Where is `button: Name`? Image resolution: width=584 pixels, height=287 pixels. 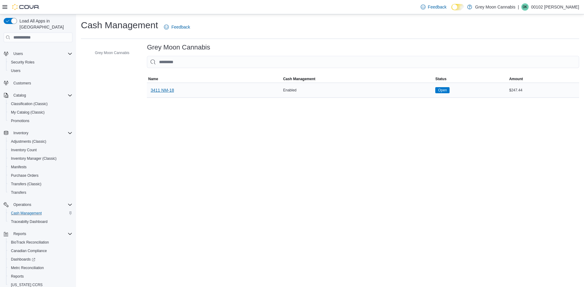 button: Name is located at coordinates (214, 79).